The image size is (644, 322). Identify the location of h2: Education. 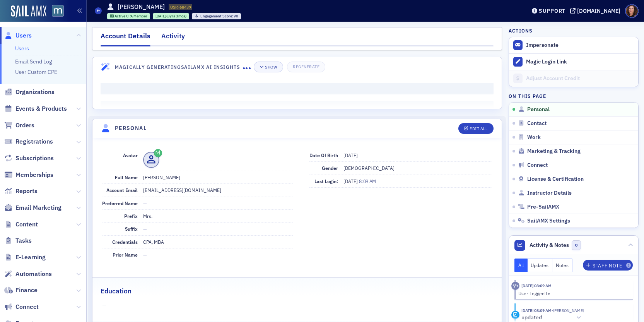
(116, 291).